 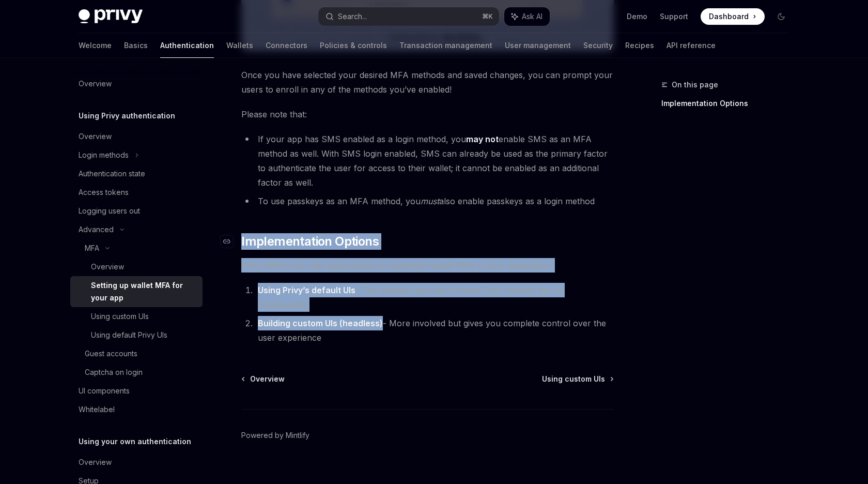 I want to click on a: Guest accounts, so click(x=137, y=353).